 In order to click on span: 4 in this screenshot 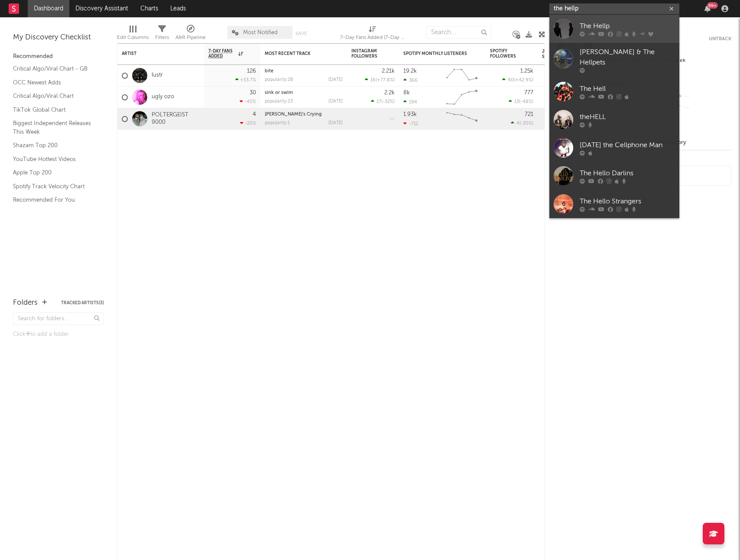, I will do `click(517, 123)`.